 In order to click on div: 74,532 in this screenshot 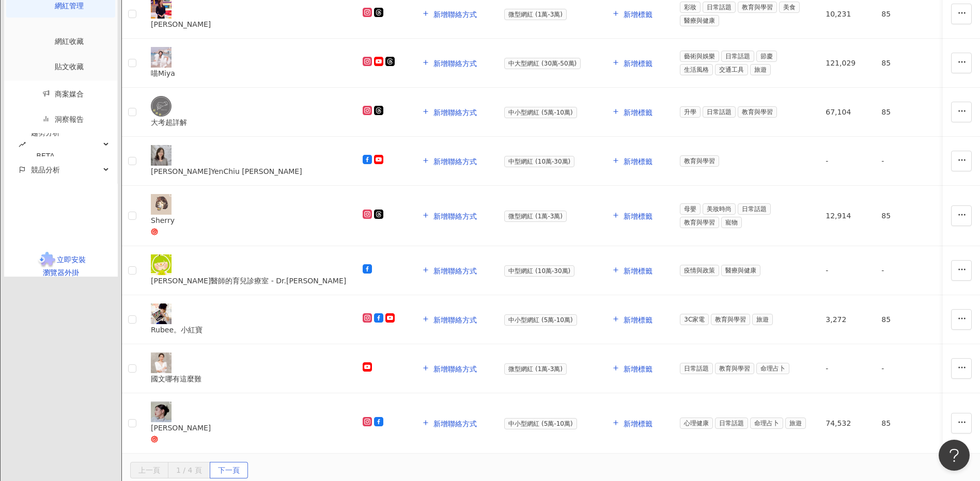, I will do `click(845, 423)`.